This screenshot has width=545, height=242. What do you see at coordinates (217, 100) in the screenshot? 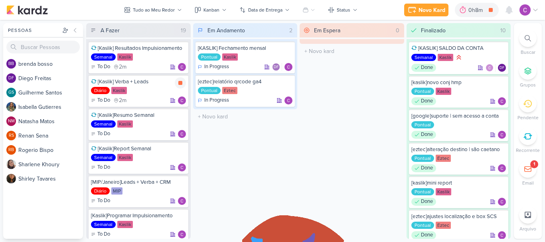
I see `p: In Progress` at bounding box center [217, 100].